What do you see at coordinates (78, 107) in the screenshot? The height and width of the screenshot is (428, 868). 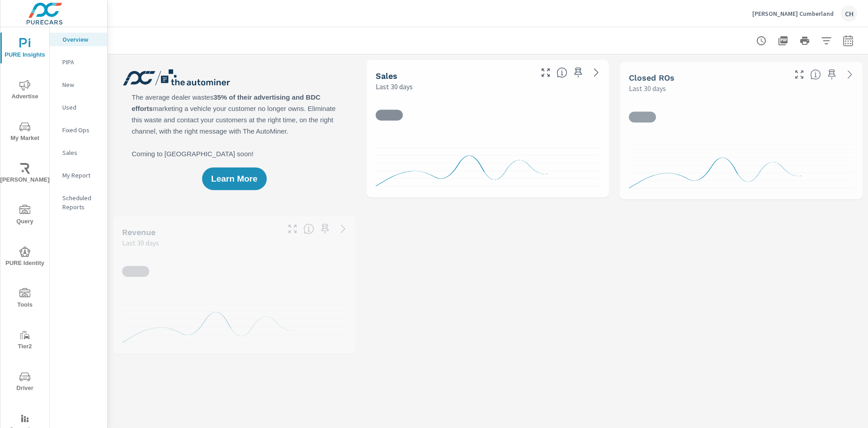 I see `div: Used` at bounding box center [78, 107].